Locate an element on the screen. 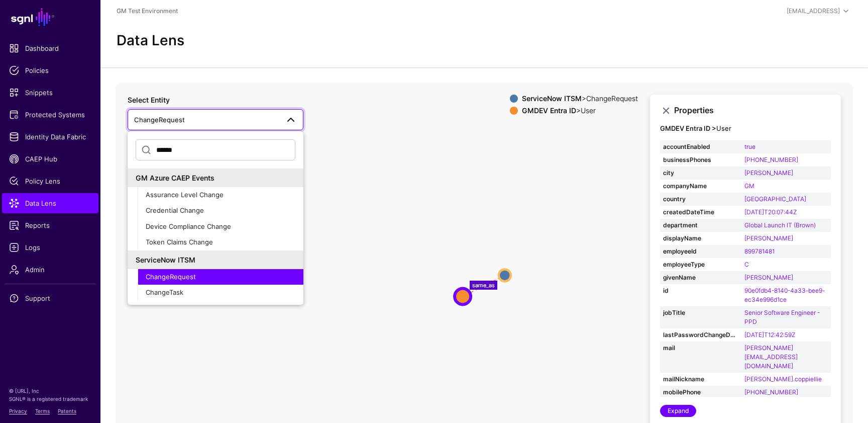 This screenshot has height=423, width=868. span: Device Compliance Change is located at coordinates (188, 226).